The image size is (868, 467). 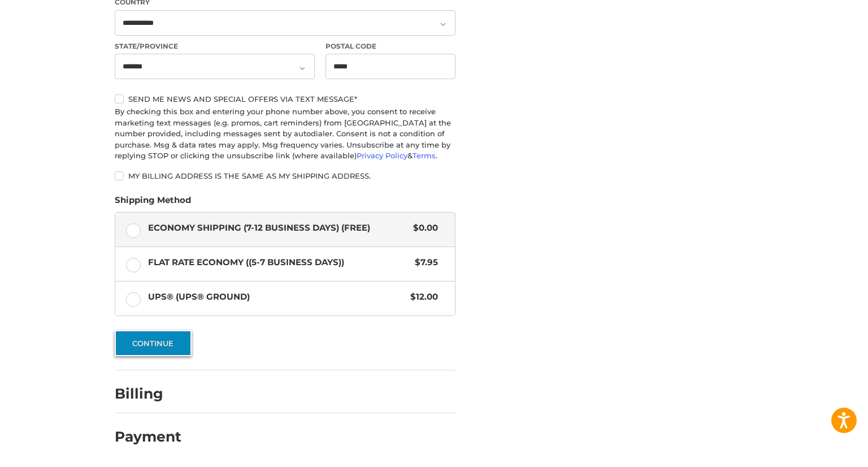 What do you see at coordinates (423, 228) in the screenshot?
I see `span: $0.00` at bounding box center [423, 228].